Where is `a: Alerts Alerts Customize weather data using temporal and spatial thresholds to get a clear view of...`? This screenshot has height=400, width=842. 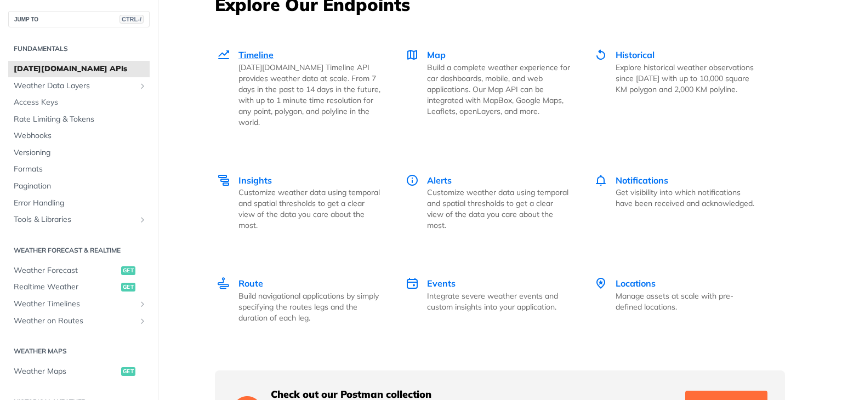 a: Alerts Alerts Customize weather data using temporal and spatial thresholds to get a clear view of... is located at coordinates (488, 202).